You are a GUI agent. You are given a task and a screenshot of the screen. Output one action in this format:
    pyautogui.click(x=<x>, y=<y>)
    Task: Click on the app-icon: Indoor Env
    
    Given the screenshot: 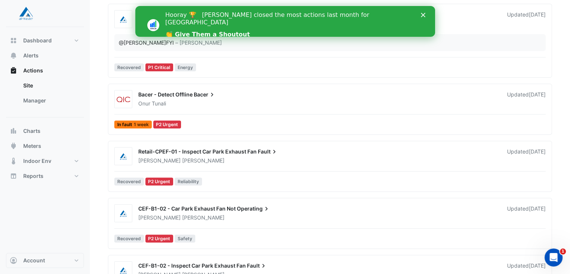 What is the action you would take?
    pyautogui.click(x=14, y=161)
    